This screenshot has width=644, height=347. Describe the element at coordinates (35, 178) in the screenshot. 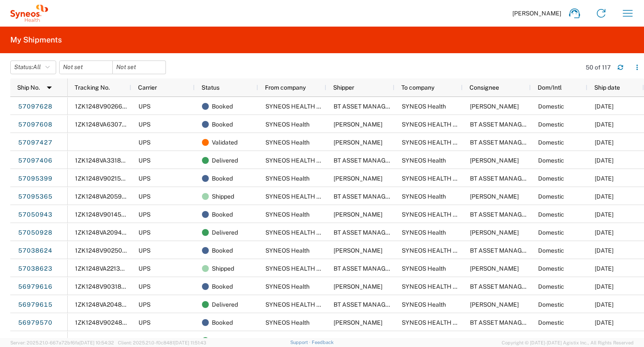

I see `a: 57095399` at that location.